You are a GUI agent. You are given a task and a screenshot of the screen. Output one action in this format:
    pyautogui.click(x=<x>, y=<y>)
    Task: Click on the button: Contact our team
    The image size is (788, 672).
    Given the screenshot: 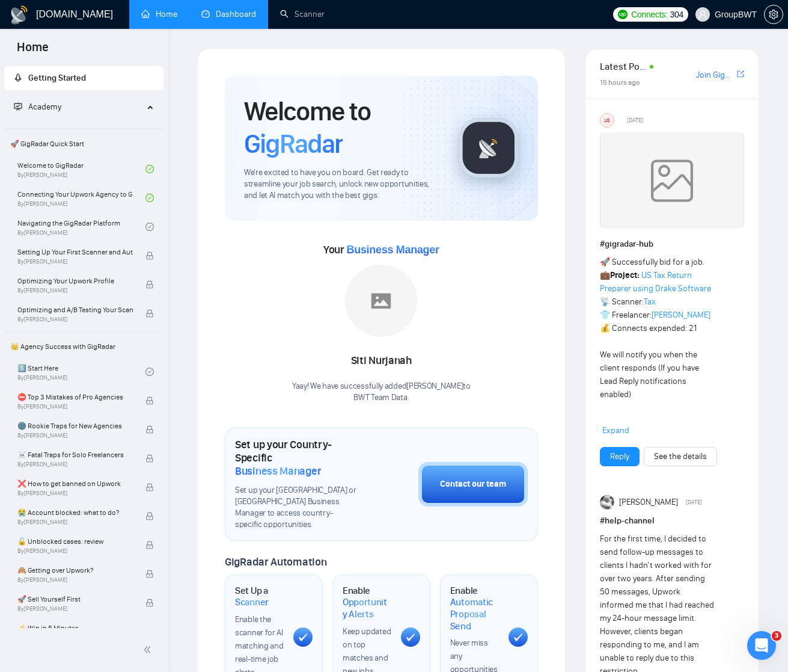 What is the action you would take?
    pyautogui.click(x=473, y=484)
    